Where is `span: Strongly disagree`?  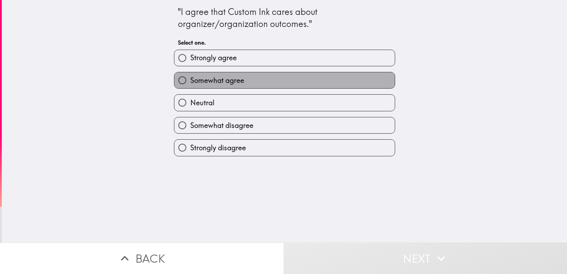 span: Strongly disagree is located at coordinates (218, 148).